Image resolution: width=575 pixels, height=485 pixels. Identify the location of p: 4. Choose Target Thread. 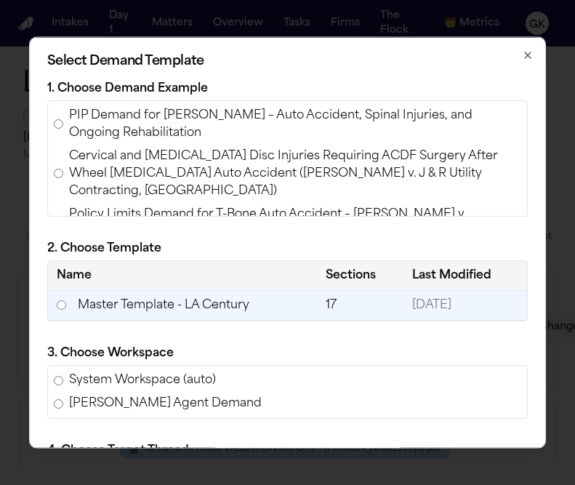
(288, 451).